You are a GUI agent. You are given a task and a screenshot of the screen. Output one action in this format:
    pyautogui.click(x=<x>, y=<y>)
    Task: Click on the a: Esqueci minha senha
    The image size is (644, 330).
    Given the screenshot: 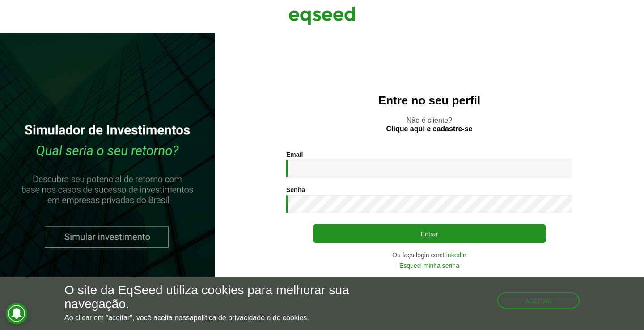 What is the action you would take?
    pyautogui.click(x=429, y=266)
    